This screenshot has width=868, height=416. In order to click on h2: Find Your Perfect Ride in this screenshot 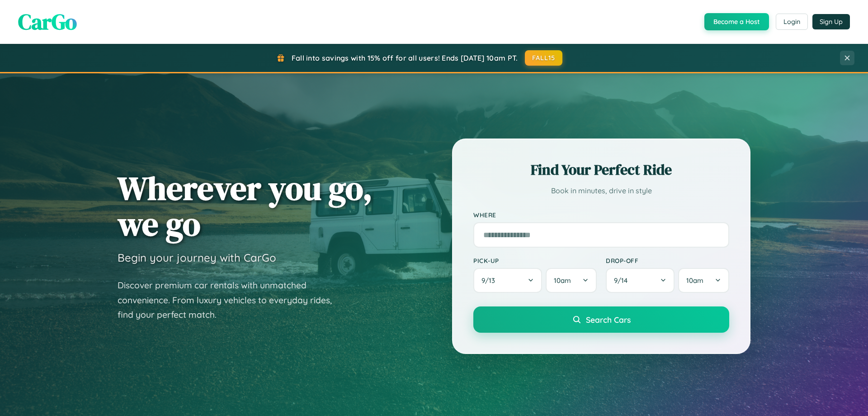, I will do `click(601, 169)`.